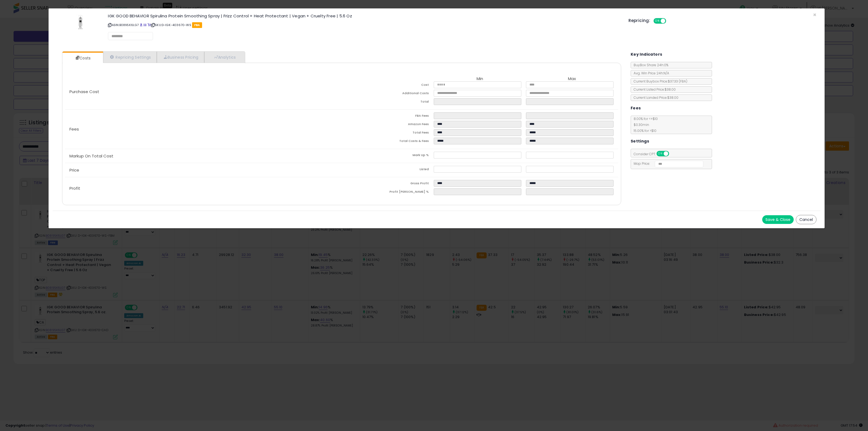 The height and width of the screenshot is (431, 868). Describe the element at coordinates (387, 133) in the screenshot. I see `td: Total Fees` at that location.